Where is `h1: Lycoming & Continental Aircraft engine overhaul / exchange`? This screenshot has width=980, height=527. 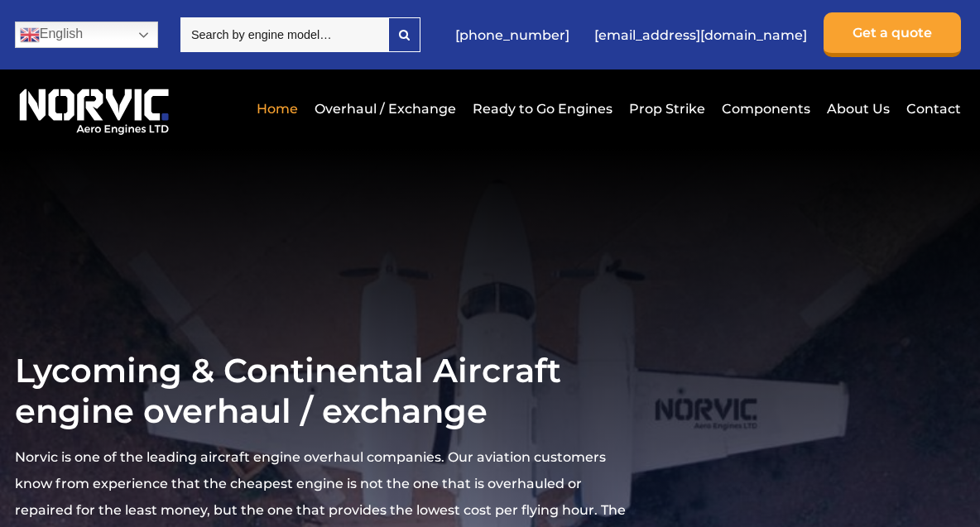 h1: Lycoming & Continental Aircraft engine overhaul / exchange is located at coordinates (324, 390).